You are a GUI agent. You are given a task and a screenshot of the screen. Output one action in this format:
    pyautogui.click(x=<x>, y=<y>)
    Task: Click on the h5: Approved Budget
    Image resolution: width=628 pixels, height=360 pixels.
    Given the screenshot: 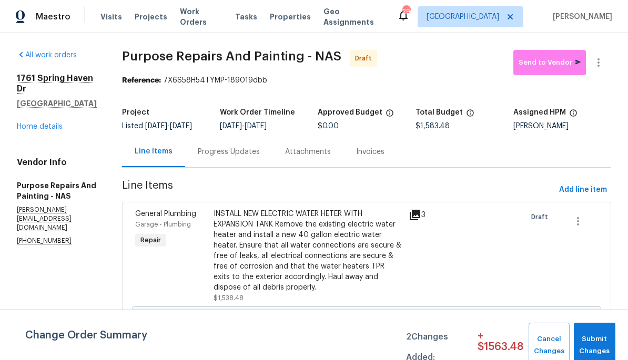 What is the action you would take?
    pyautogui.click(x=350, y=113)
    